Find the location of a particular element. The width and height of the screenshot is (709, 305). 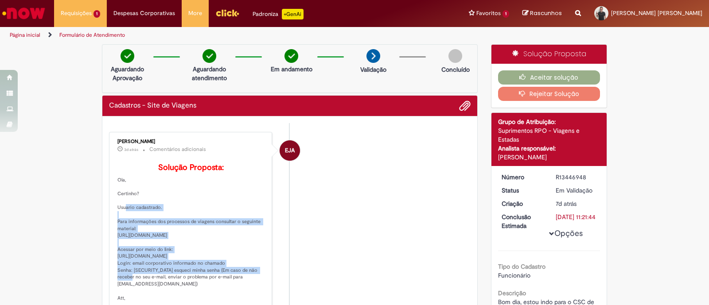

span: Favoritos is located at coordinates (489, 13).